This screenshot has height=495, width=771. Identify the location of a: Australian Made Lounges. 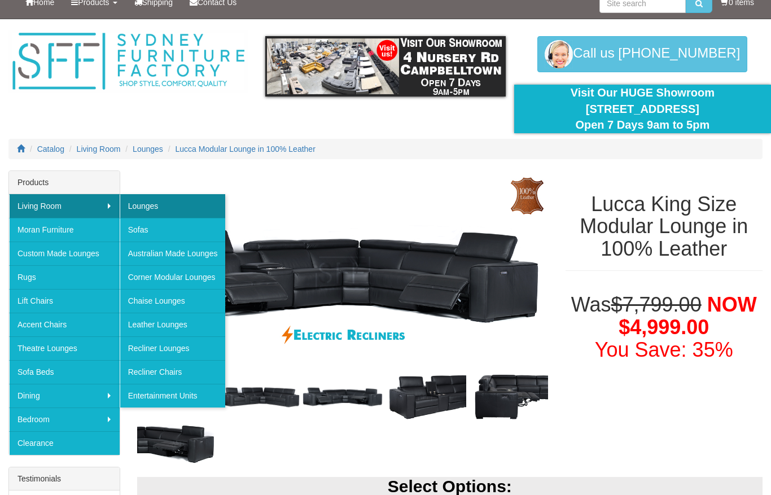
(173, 253).